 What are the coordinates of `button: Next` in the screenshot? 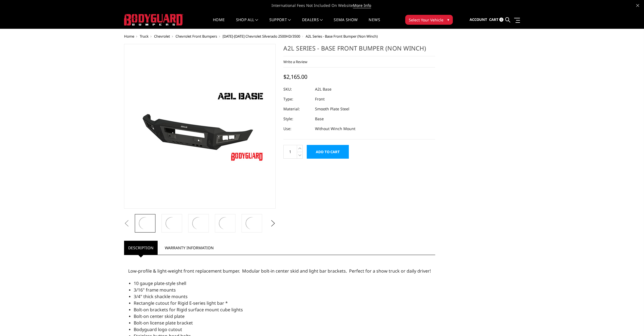 It's located at (273, 224).